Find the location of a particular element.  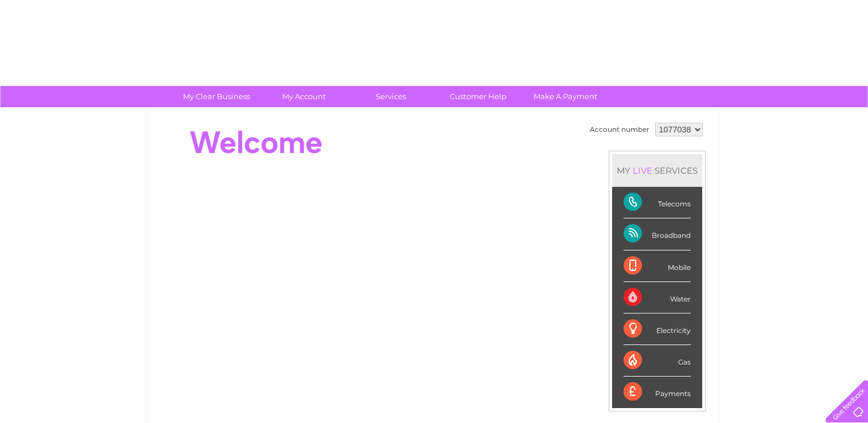

div: Payments is located at coordinates (657, 392).